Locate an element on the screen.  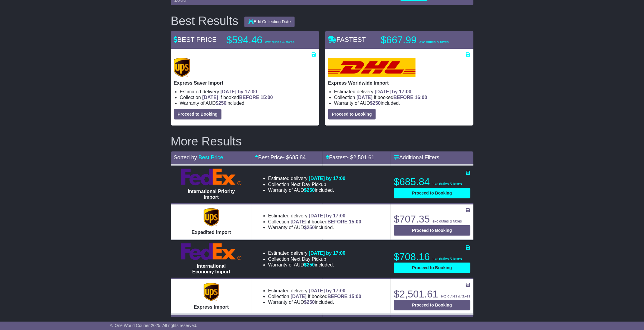
p: Express Worldwide Import is located at coordinates (399, 83).